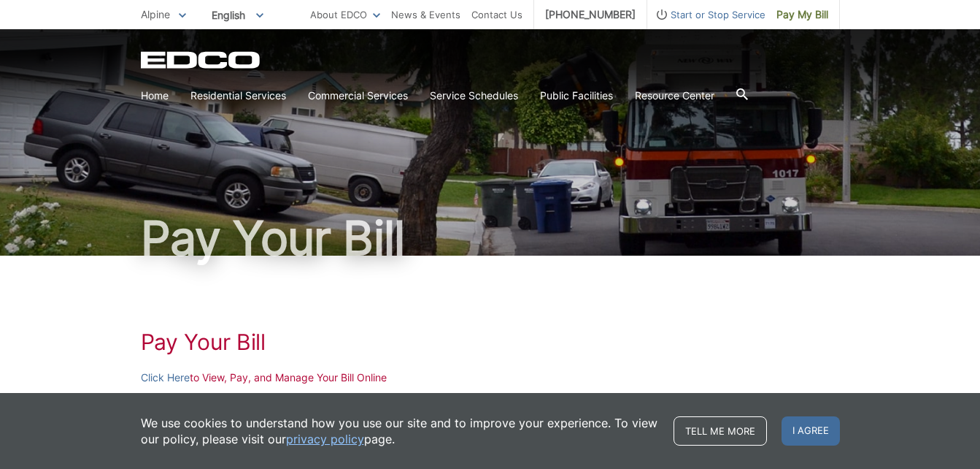 The width and height of the screenshot is (980, 469). What do you see at coordinates (497, 14) in the screenshot?
I see `a: Contact Us` at bounding box center [497, 14].